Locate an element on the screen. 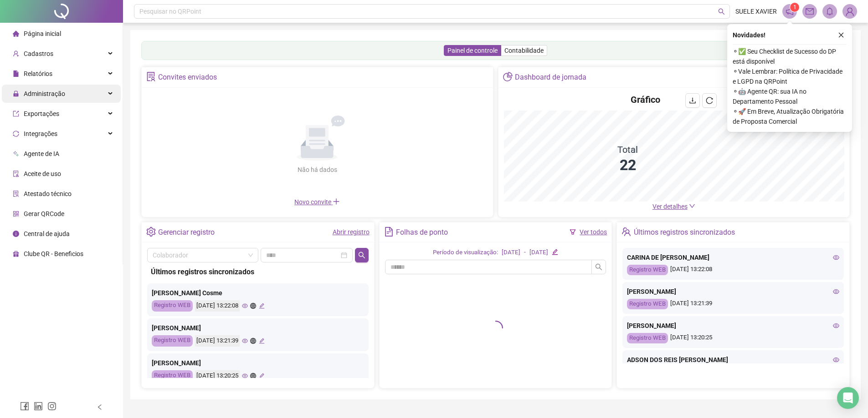  span: Clube QR - Beneficios is located at coordinates (53, 254).